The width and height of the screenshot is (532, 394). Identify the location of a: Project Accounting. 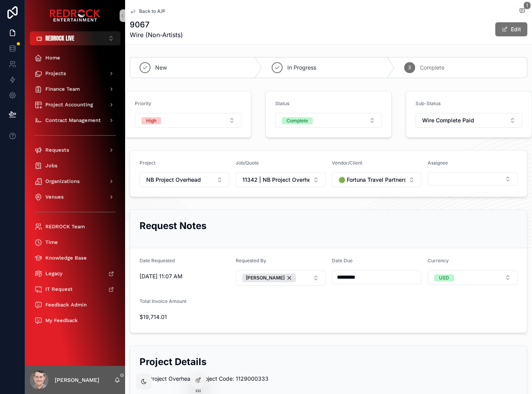
(75, 105).